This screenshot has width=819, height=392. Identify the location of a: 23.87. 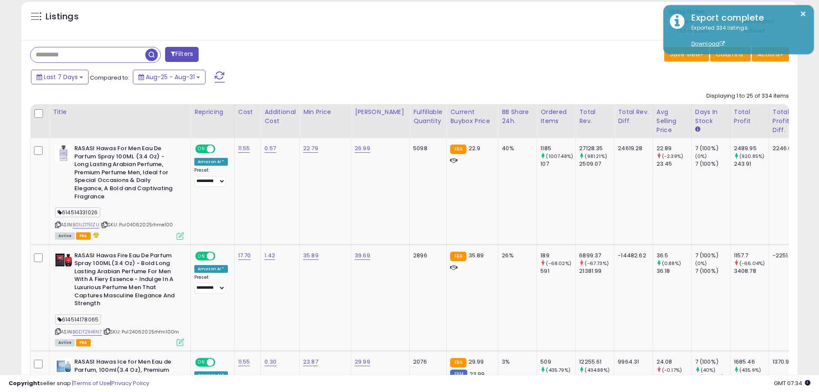
(310, 362).